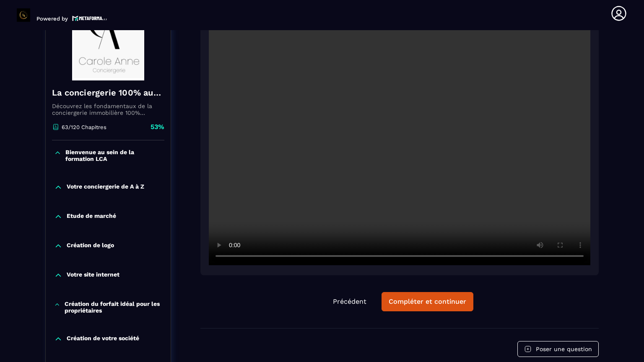 This screenshot has height=362, width=644. What do you see at coordinates (157, 127) in the screenshot?
I see `p: 53%` at bounding box center [157, 127].